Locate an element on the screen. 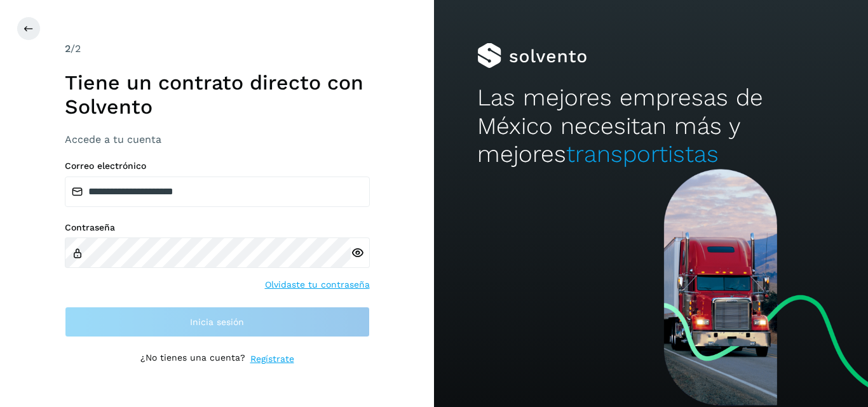 The height and width of the screenshot is (407, 868). label: Correo electrónico is located at coordinates (218, 165).